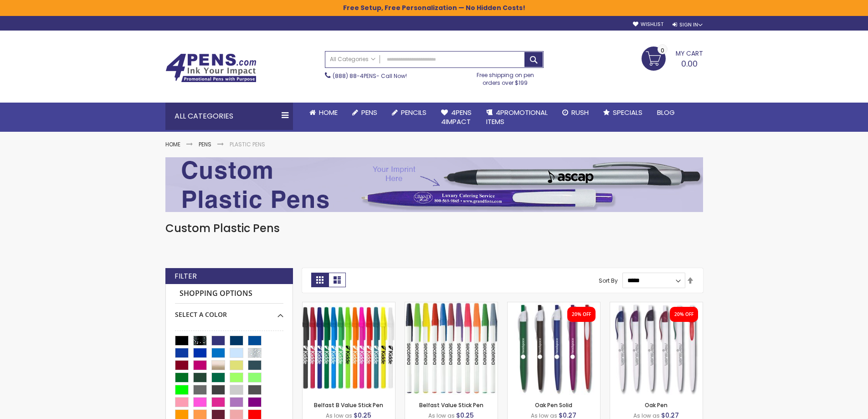 The height and width of the screenshot is (419, 868). Describe the element at coordinates (517, 117) in the screenshot. I see `span: 4PROMOTIONAL ITEMS` at that location.